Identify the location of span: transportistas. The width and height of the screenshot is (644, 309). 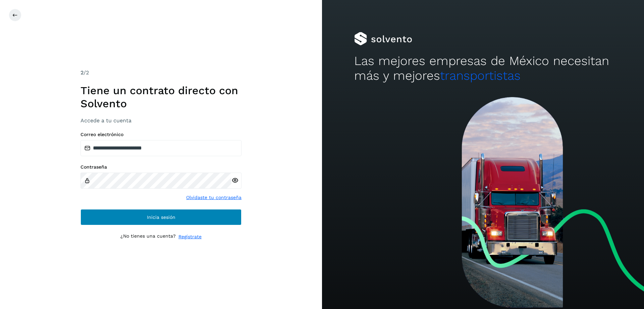
(480, 75).